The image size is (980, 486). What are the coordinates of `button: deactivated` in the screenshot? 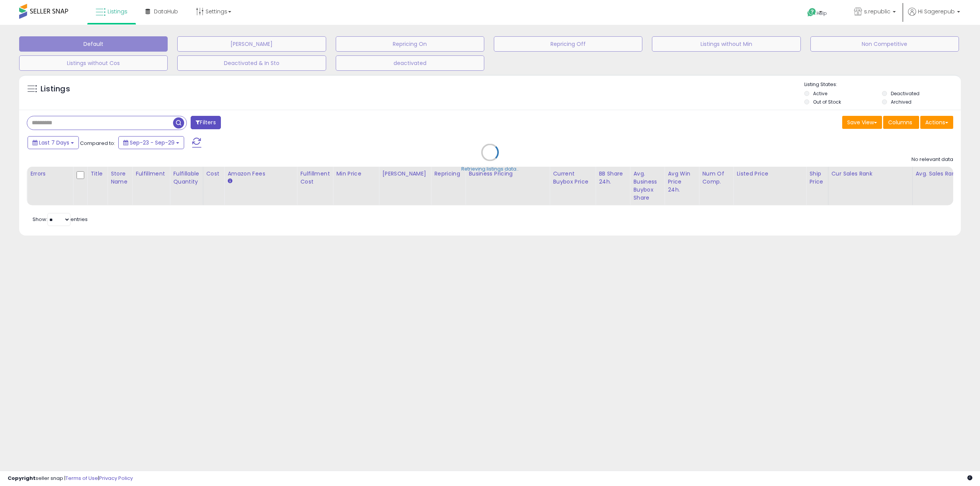 It's located at (410, 63).